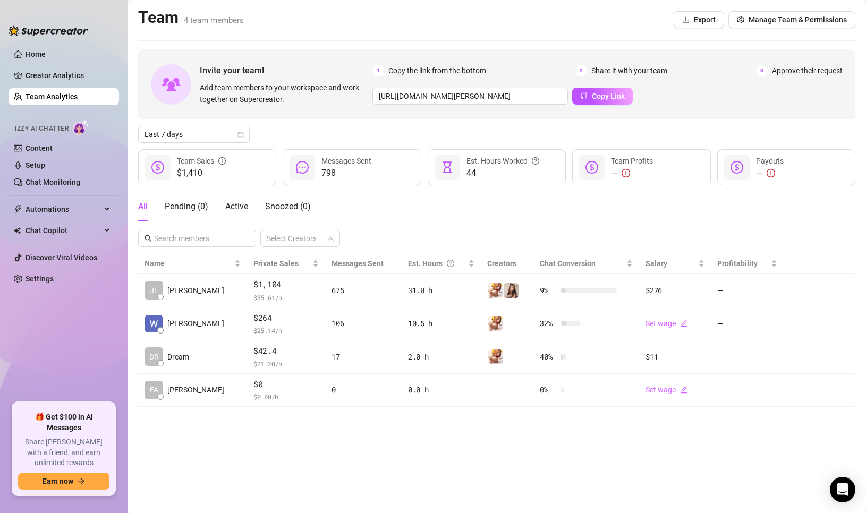  Describe the element at coordinates (286, 298) in the screenshot. I see `span: $ 35.61 /h` at that location.